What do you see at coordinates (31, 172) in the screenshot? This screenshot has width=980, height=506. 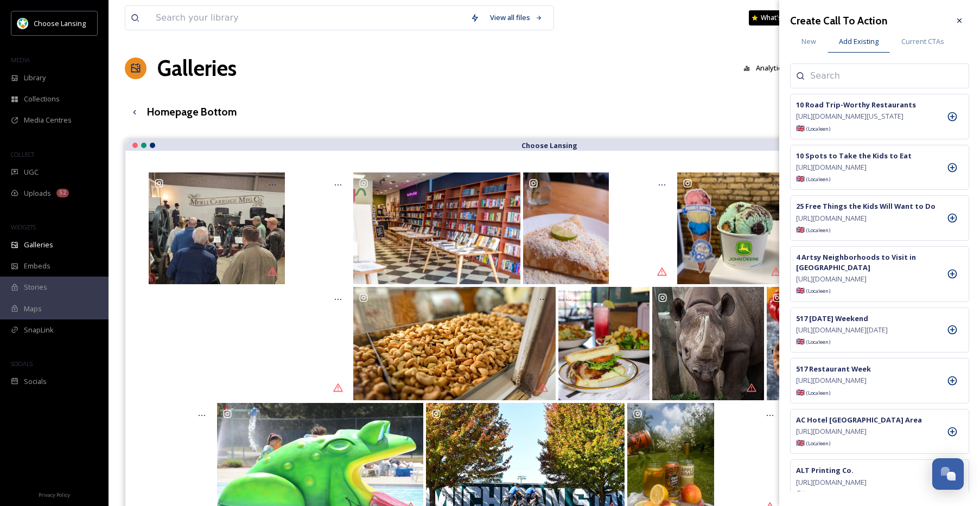 I see `span: UGC` at bounding box center [31, 172].